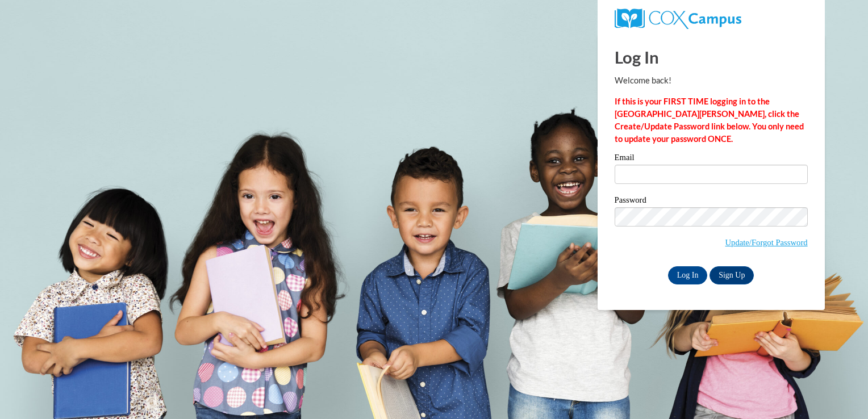 Image resolution: width=868 pixels, height=419 pixels. What do you see at coordinates (678, 17) in the screenshot?
I see `a: COX Campus` at bounding box center [678, 17].